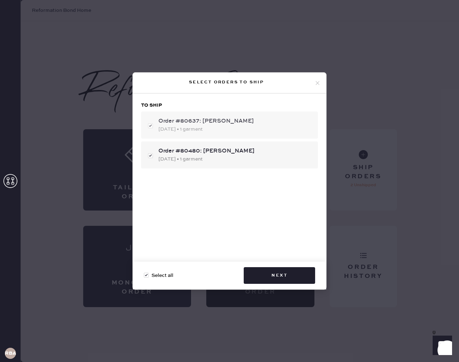 This screenshot has width=459, height=362. What do you see at coordinates (227, 82) in the screenshot?
I see `div: Select orders to ship` at bounding box center [227, 82].